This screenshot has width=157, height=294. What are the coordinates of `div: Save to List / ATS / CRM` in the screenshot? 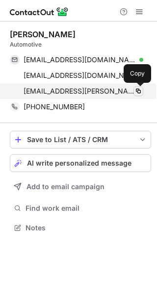 It's located at (80, 139).